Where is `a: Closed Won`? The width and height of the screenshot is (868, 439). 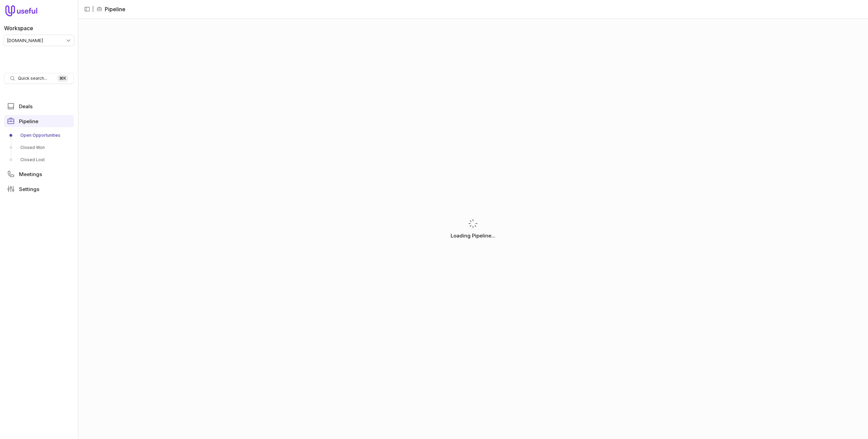 a: Closed Won is located at coordinates (39, 148).